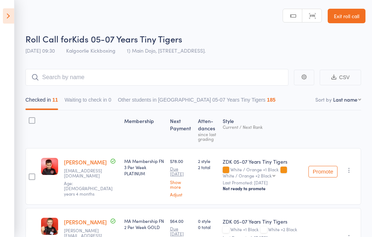 This screenshot has width=372, height=237. I want to click on input: Search by name, so click(157, 77).